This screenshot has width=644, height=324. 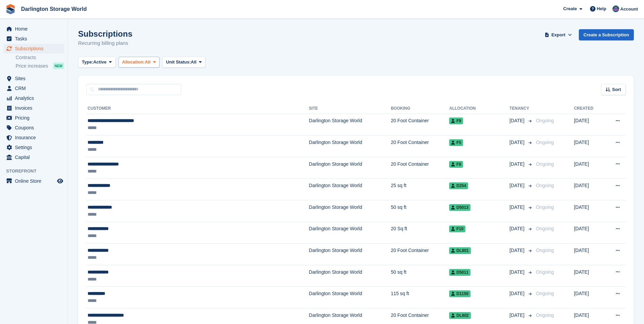 I want to click on span: Create, so click(x=570, y=9).